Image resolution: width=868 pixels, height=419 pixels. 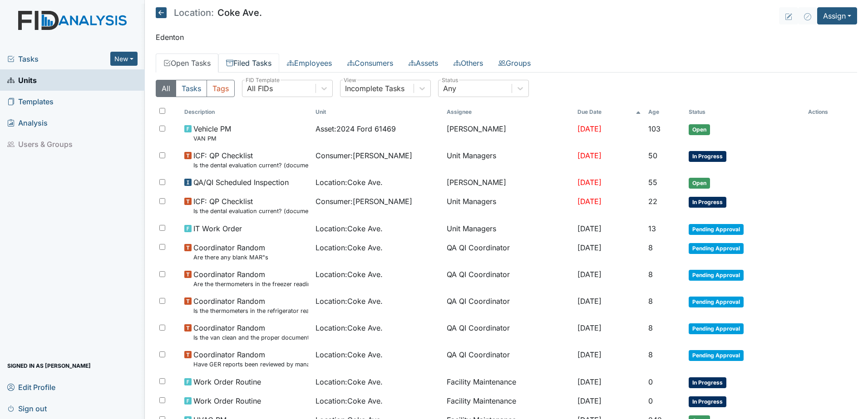 What do you see at coordinates (259, 88) in the screenshot?
I see `div: All FIDs` at bounding box center [259, 88].